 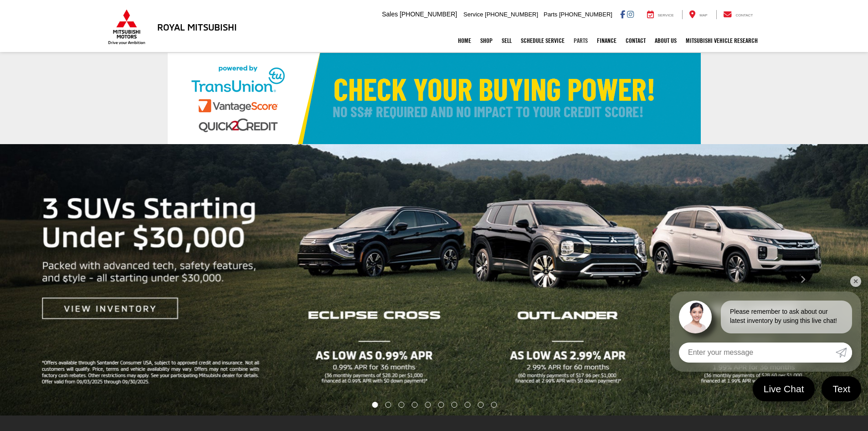 I want to click on li: Go to slide number 7., so click(x=454, y=405).